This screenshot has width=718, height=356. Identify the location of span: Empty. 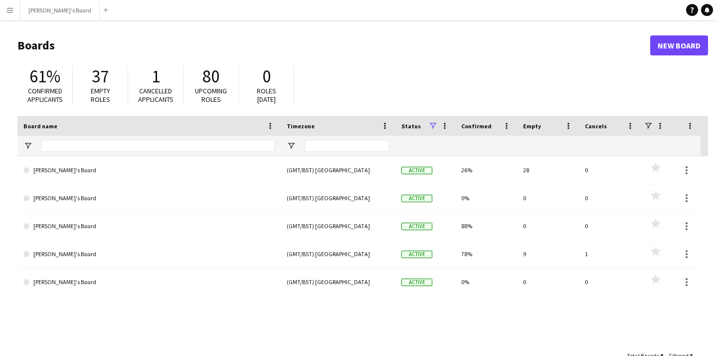
(532, 126).